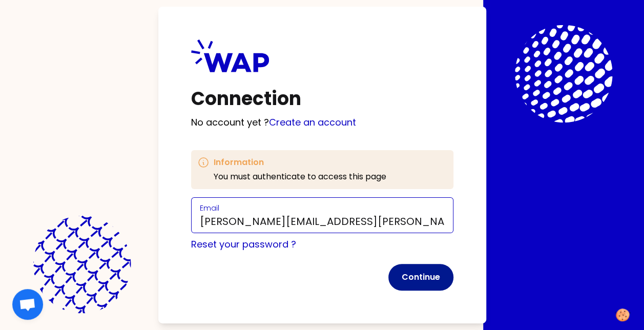  Describe the element at coordinates (323, 123) in the screenshot. I see `p: No account yet ?` at that location.